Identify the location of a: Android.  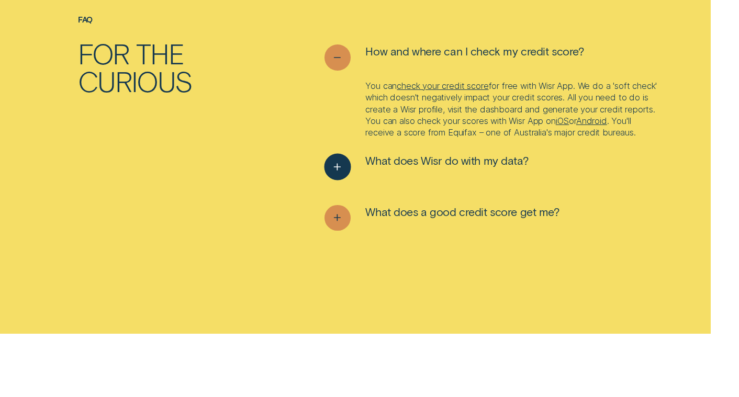
(591, 121).